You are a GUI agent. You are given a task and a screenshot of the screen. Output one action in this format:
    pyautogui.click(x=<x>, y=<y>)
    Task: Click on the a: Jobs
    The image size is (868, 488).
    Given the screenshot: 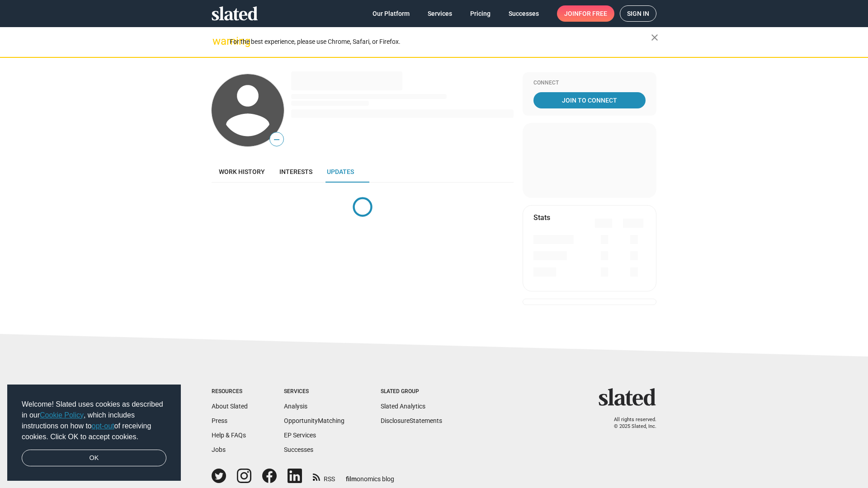 What is the action you would take?
    pyautogui.click(x=218, y=450)
    